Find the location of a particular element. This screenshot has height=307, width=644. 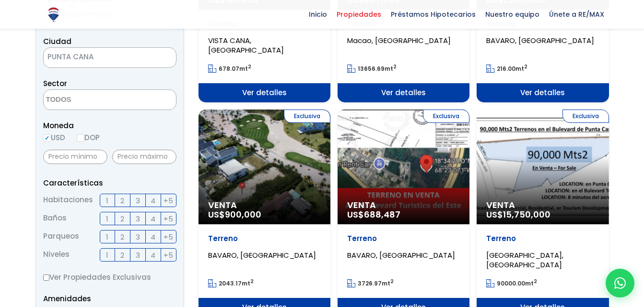

span: Parqueos is located at coordinates (61, 237).